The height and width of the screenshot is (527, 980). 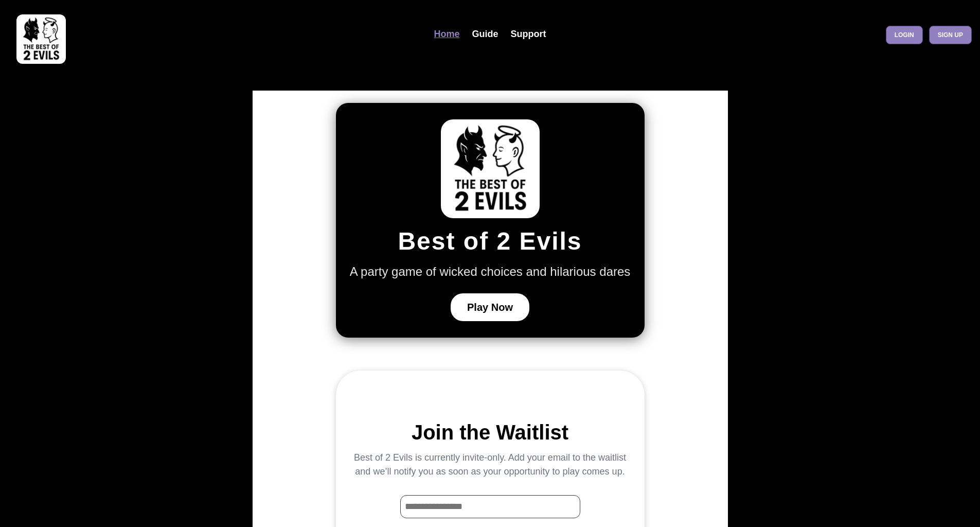 I want to click on a: Sign up, so click(x=950, y=35).